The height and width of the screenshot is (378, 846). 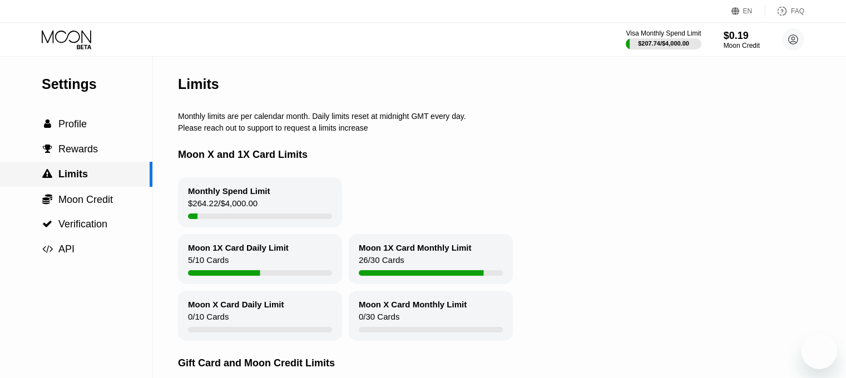 I want to click on div: Moon 1X Card Monthly Limit, so click(x=415, y=247).